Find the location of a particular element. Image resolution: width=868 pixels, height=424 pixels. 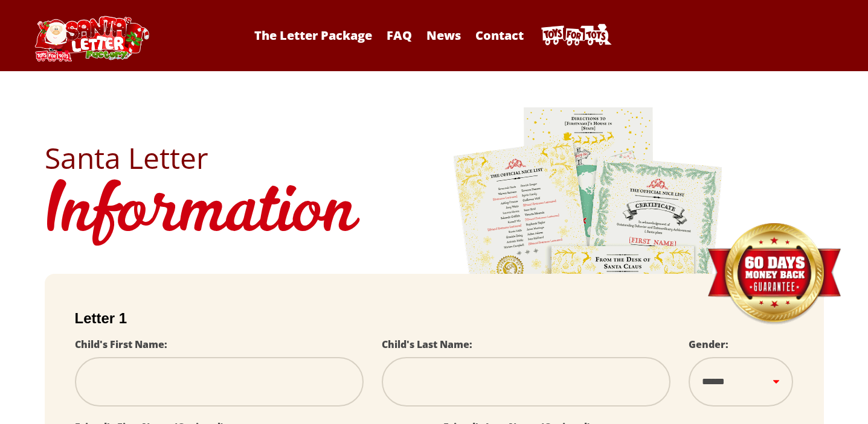

h2: Letter 1 is located at coordinates (434, 319).